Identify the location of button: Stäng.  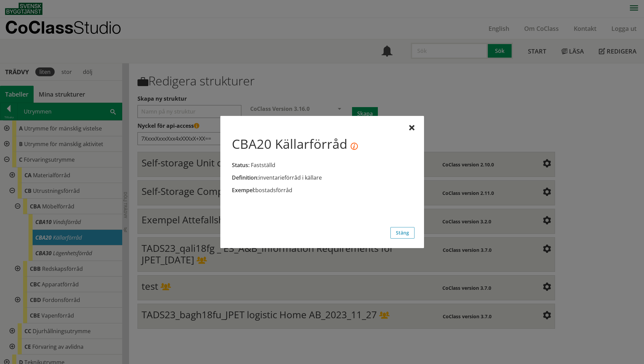
(402, 233).